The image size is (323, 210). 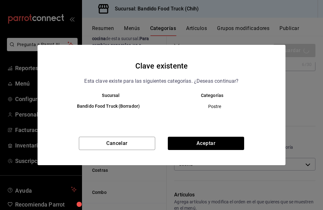 What do you see at coordinates (162, 66) in the screenshot?
I see `h4: Clave existente` at bounding box center [162, 66].